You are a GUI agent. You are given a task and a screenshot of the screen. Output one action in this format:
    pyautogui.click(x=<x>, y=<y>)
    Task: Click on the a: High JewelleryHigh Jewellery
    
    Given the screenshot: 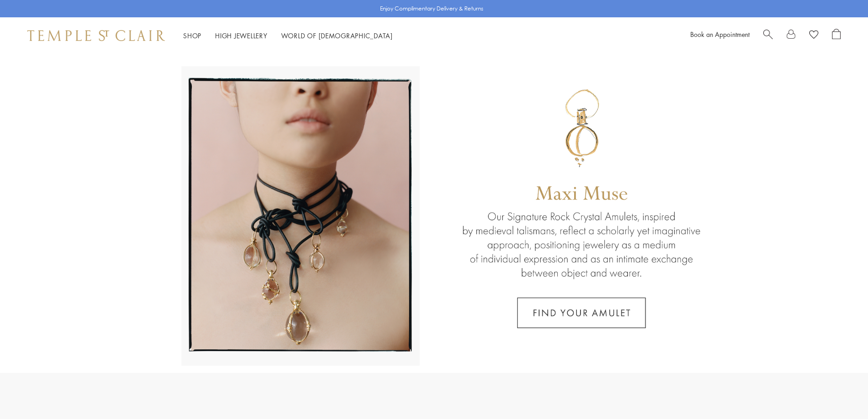 What is the action you would take?
    pyautogui.click(x=241, y=35)
    